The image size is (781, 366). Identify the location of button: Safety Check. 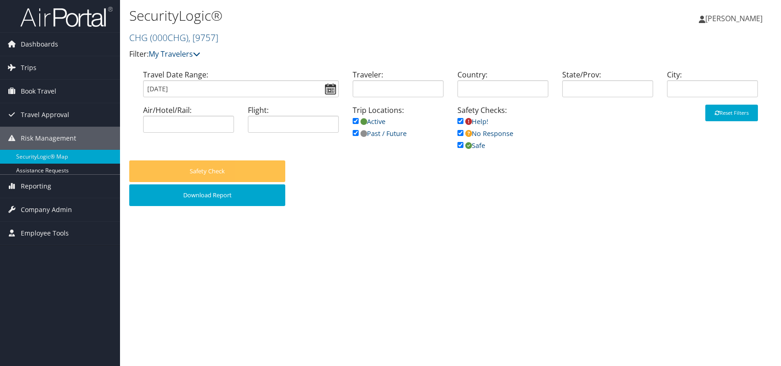
(207, 171).